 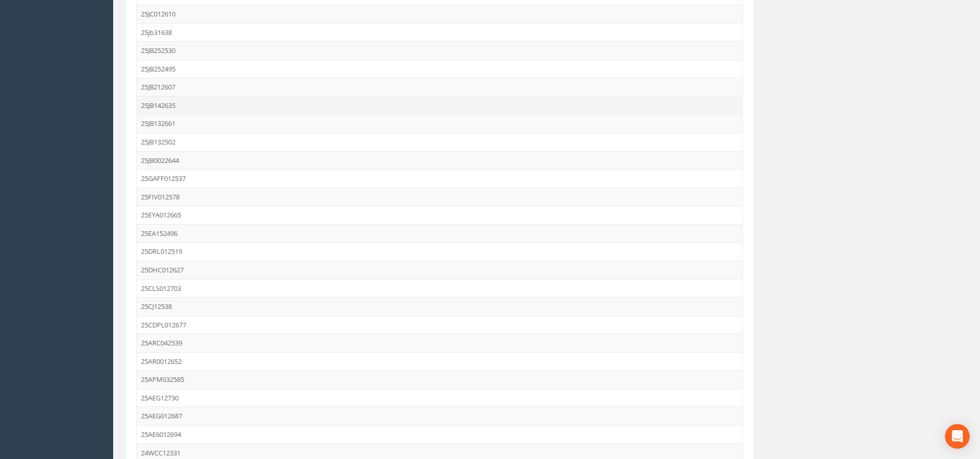 What do you see at coordinates (439, 33) in the screenshot?
I see `td: 25jb31638` at bounding box center [439, 33].